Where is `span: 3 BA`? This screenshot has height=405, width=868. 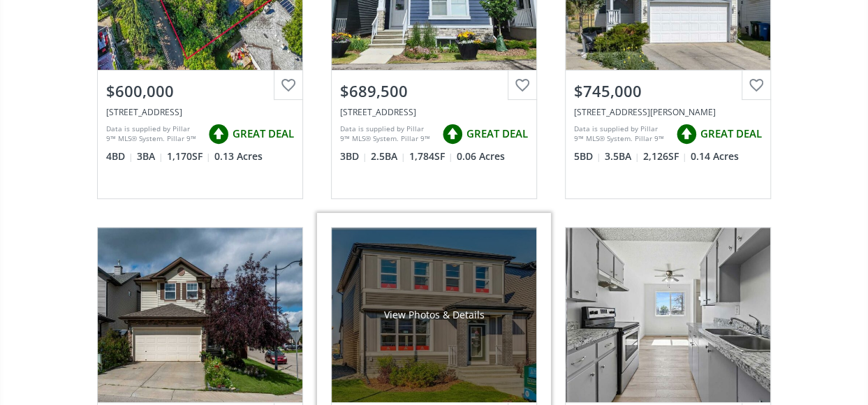 span: 3 BA is located at coordinates (151, 156).